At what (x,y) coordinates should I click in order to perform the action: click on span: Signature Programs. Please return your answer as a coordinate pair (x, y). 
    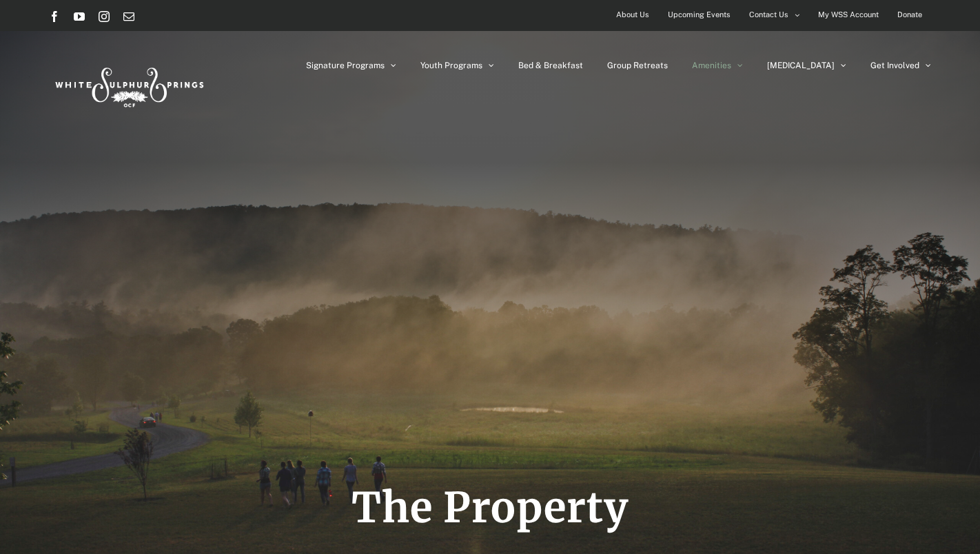
    Looking at the image, I should click on (345, 65).